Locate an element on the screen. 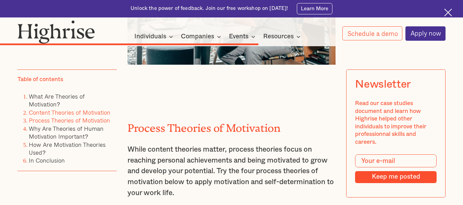 This screenshot has width=463, height=205. a: Schedule a demo is located at coordinates (373, 33).